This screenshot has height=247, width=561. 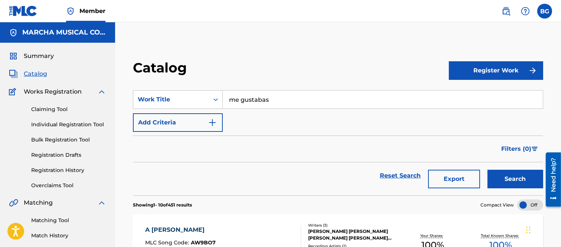 What do you see at coordinates (168, 242) in the screenshot?
I see `span: MLC Song Code :` at bounding box center [168, 242].